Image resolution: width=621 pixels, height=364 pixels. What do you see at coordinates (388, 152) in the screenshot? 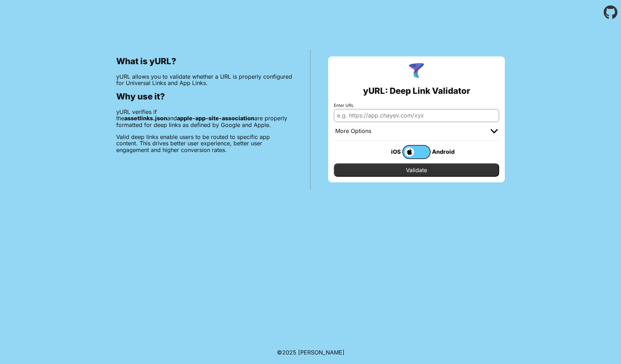
I see `div: iOS` at bounding box center [388, 152].